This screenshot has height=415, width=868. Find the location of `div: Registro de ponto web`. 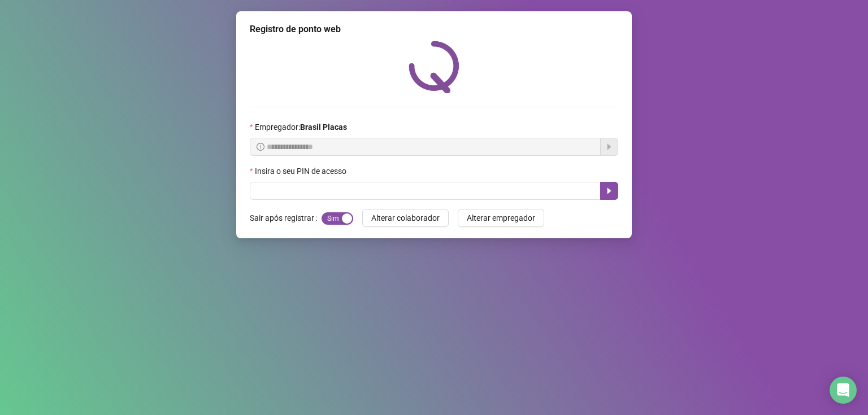

div: Registro de ponto web is located at coordinates (434, 29).